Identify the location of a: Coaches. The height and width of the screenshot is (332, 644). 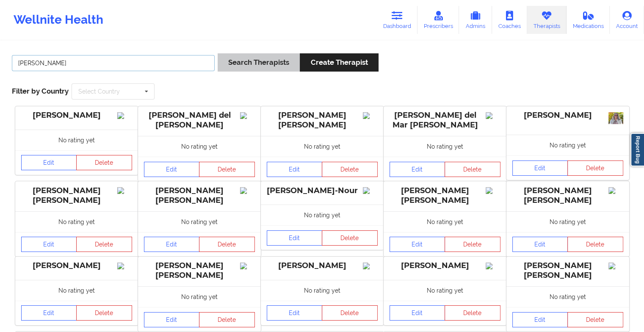
(510, 20).